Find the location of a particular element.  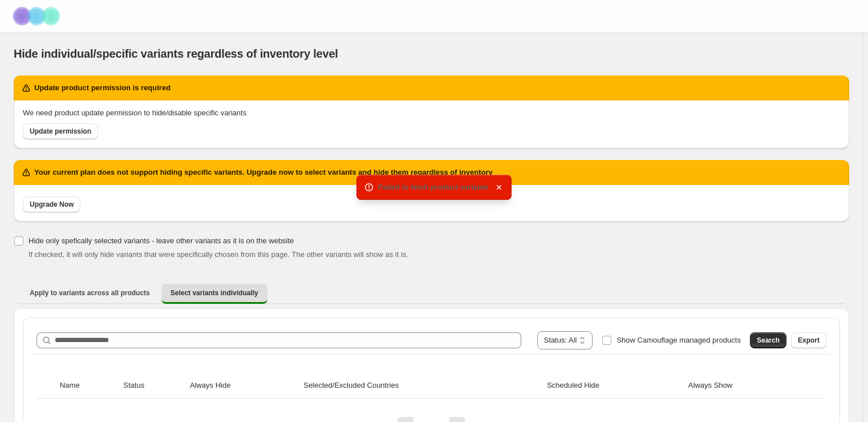

span: Upgrade Now is located at coordinates (51, 205).